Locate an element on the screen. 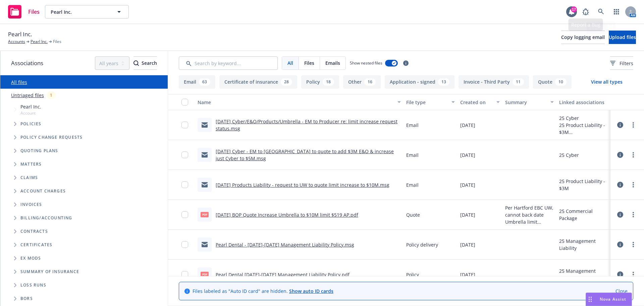  span: Policy change requests is located at coordinates (51, 138).